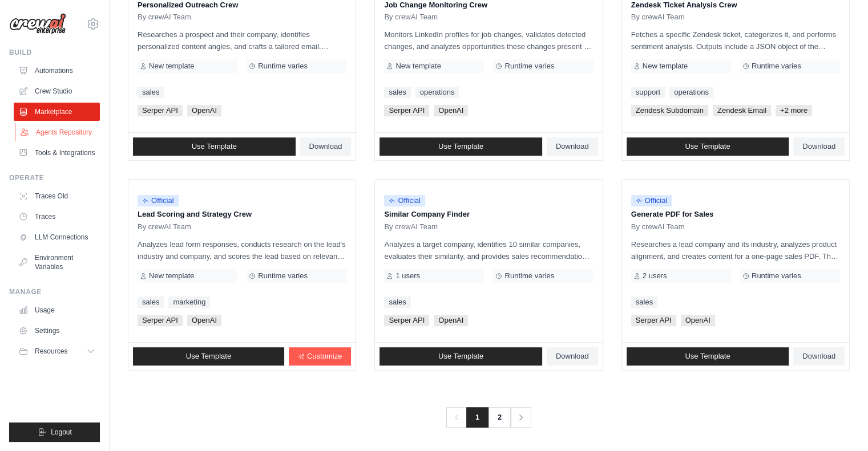 This screenshot has height=451, width=868. I want to click on span: +2 more, so click(794, 111).